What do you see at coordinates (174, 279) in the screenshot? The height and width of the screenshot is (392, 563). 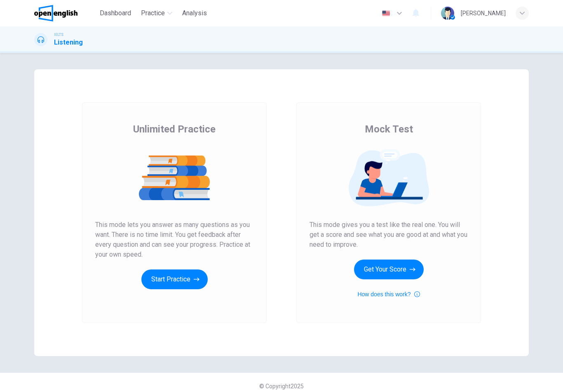 I see `button: Start Practice` at bounding box center [174, 279].